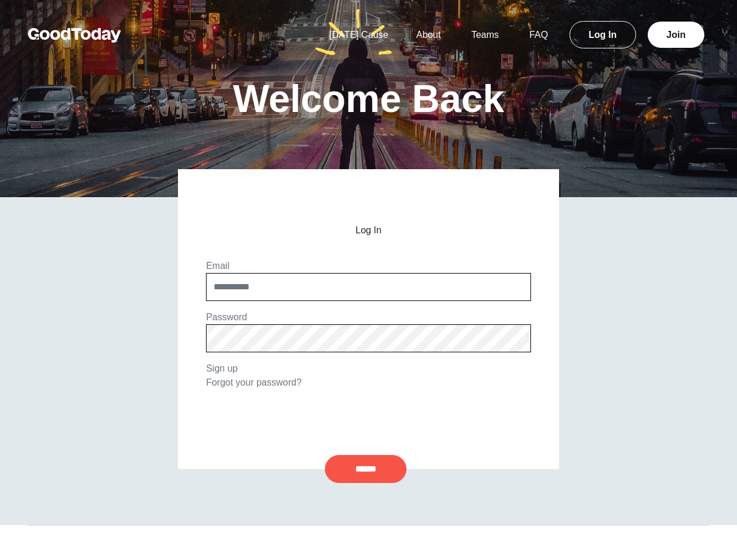  I want to click on a: Sign up, so click(222, 368).